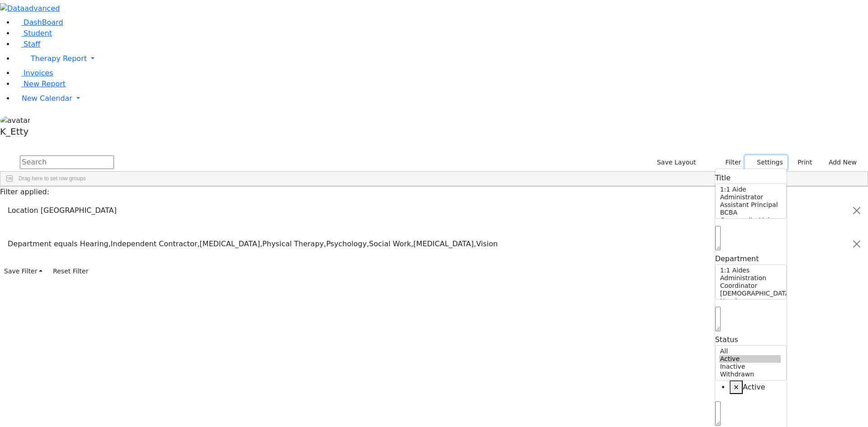 This screenshot has height=427, width=868. Describe the element at coordinates (754, 387) in the screenshot. I see `span: Active` at that location.